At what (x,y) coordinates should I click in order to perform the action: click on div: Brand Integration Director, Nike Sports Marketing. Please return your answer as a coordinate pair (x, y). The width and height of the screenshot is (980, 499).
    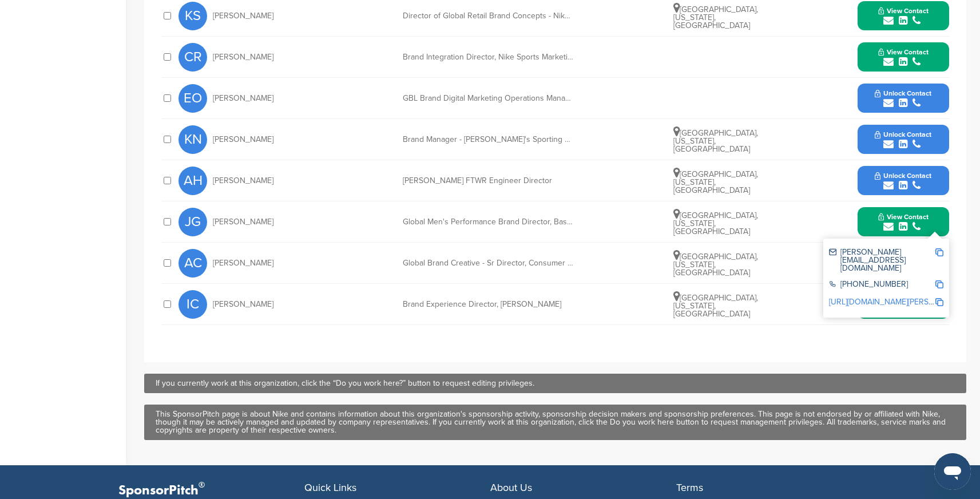
    Looking at the image, I should click on (489, 57).